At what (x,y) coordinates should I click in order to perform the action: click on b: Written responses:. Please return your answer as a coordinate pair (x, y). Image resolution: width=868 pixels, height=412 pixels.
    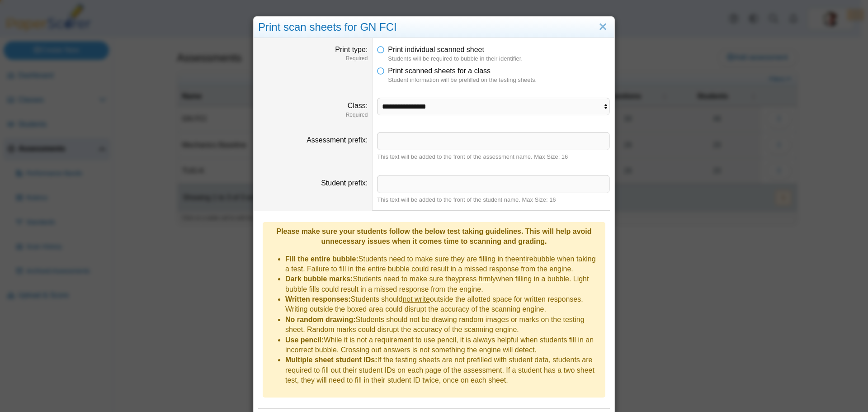
    Looking at the image, I should click on (318, 299).